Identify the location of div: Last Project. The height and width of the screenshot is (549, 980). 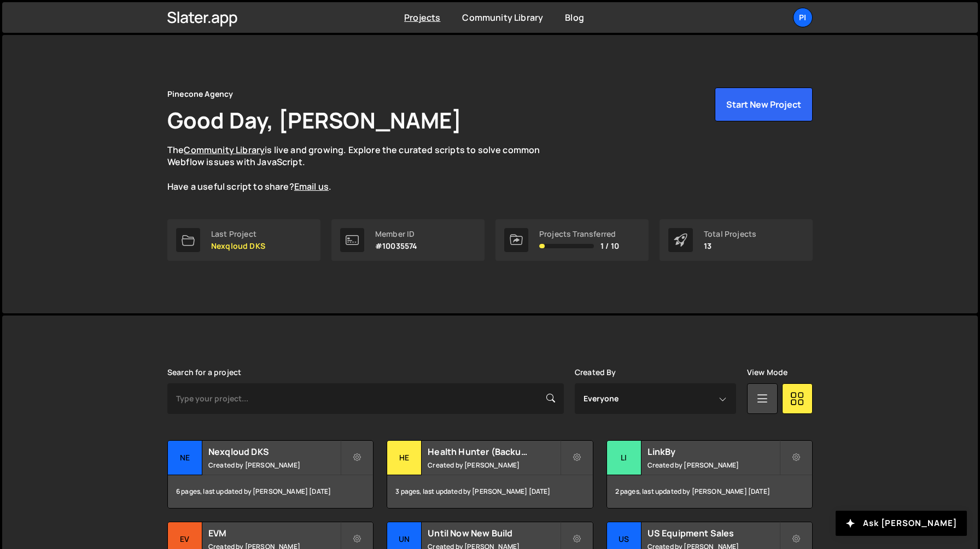
(237, 234).